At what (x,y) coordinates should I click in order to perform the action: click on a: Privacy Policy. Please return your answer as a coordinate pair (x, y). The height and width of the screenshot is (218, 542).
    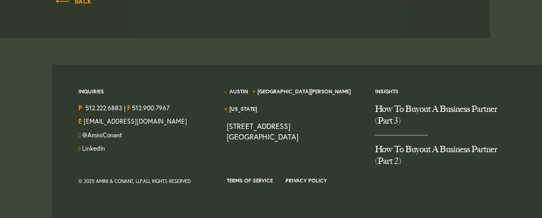
    Looking at the image, I should click on (306, 180).